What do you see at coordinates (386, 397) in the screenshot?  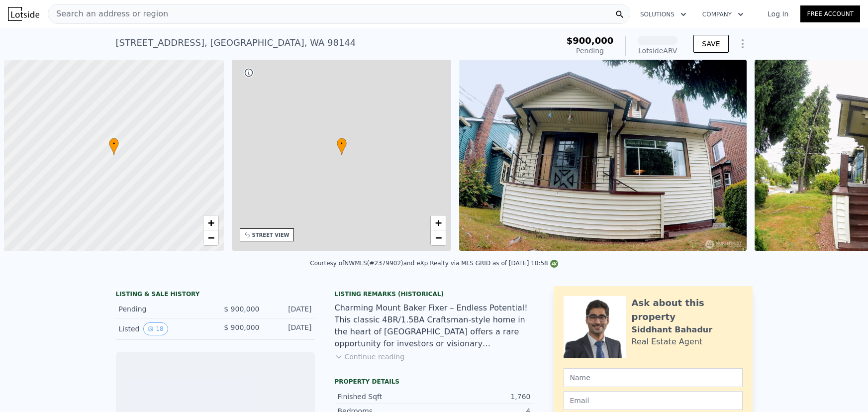 I see `div: Finished Sqft` at bounding box center [386, 397].